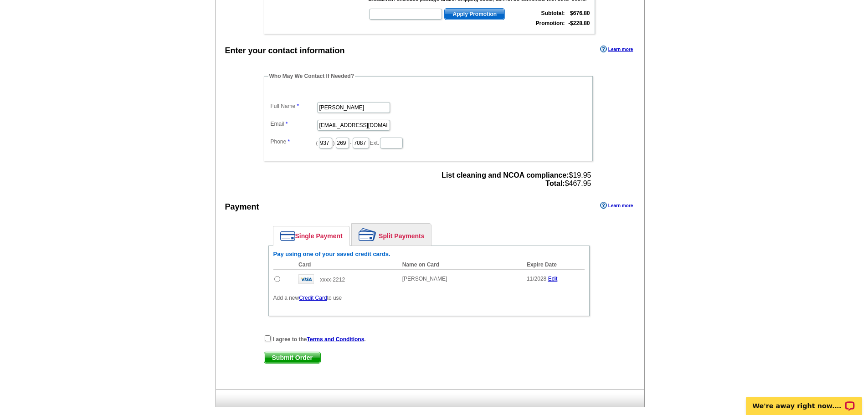  What do you see at coordinates (294, 124) in the screenshot?
I see `label: Email` at bounding box center [294, 124].